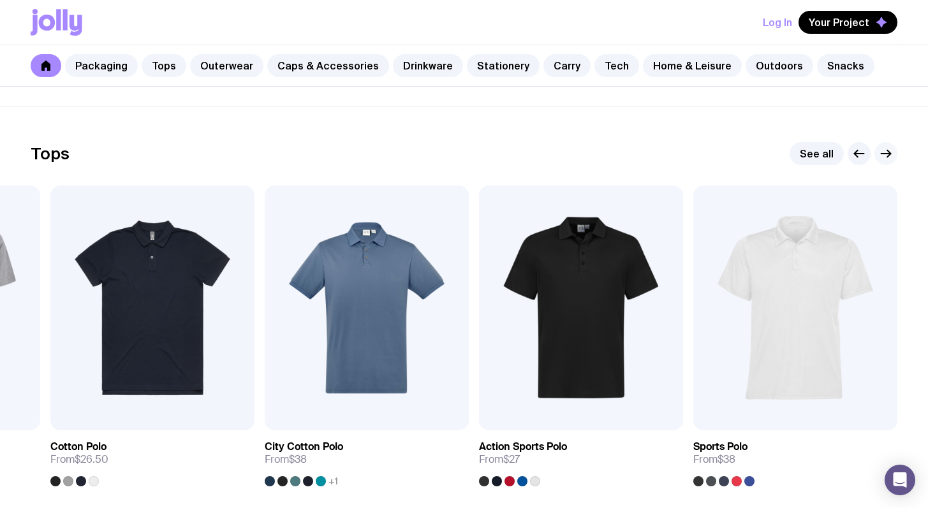 The width and height of the screenshot is (928, 508). What do you see at coordinates (617, 66) in the screenshot?
I see `a: Tech` at bounding box center [617, 66].